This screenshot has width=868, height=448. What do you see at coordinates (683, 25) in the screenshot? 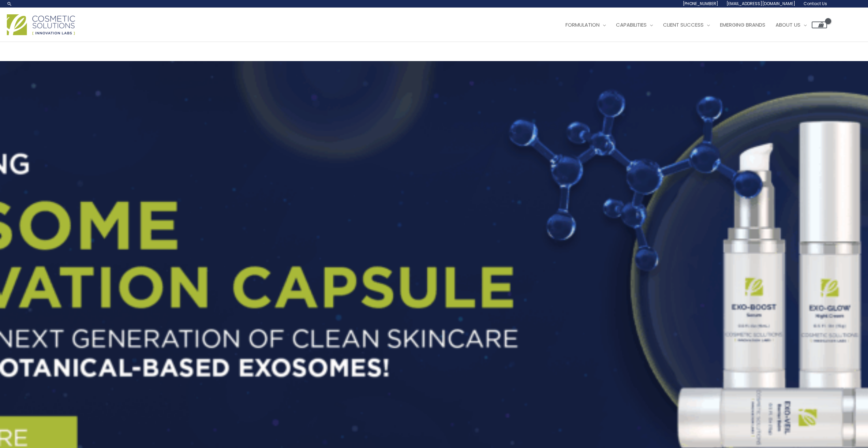
I see `span: Client Success` at bounding box center [683, 25].